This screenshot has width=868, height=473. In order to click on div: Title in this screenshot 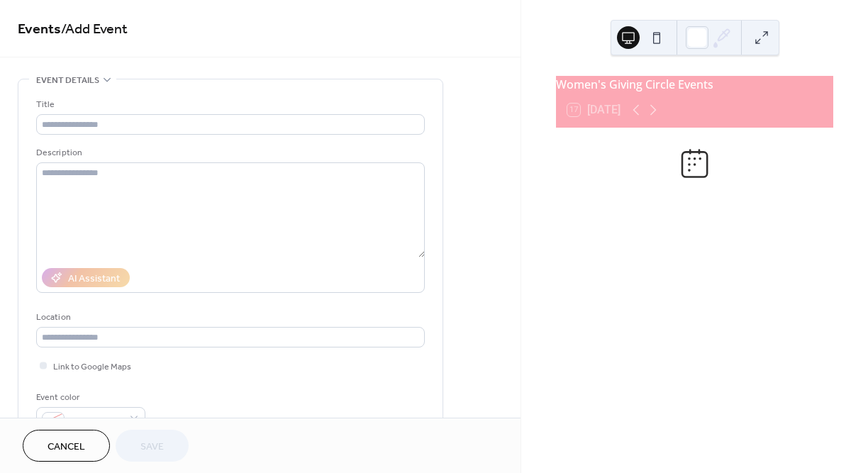, I will do `click(229, 104)`.